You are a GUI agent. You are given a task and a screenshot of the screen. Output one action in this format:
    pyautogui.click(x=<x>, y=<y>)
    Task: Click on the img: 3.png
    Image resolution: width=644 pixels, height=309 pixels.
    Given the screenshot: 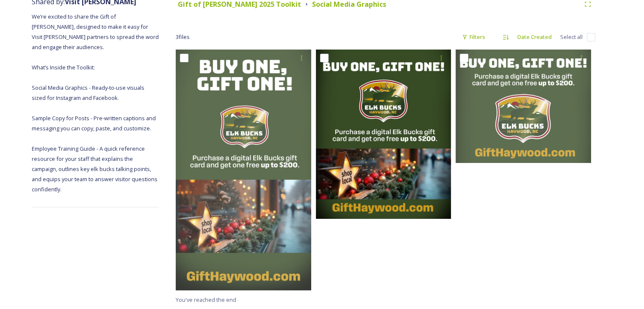 What is the action you would take?
    pyautogui.click(x=244, y=170)
    